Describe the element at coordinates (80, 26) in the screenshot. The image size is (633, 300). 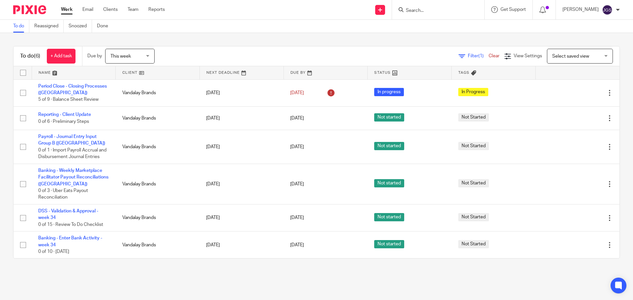
I see `a: Snoozed` at that location.